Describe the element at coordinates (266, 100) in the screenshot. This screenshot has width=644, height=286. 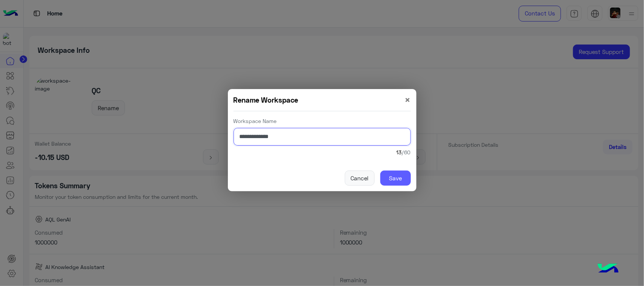
I see `h5: Rename Workspace` at that location.